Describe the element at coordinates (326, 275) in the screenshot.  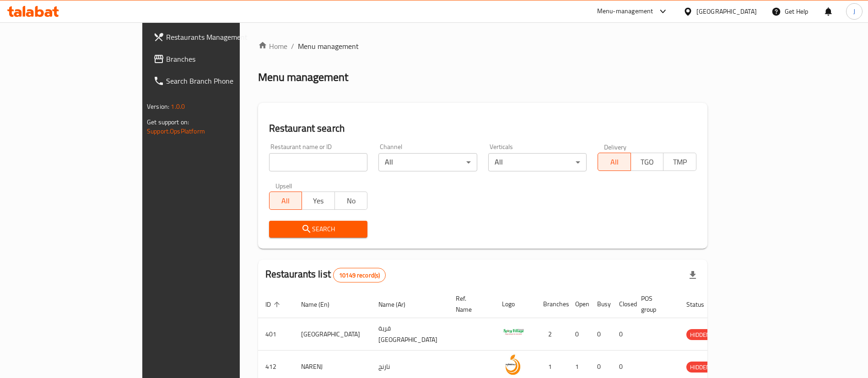
I see `h2: Restaurants list` at that location.